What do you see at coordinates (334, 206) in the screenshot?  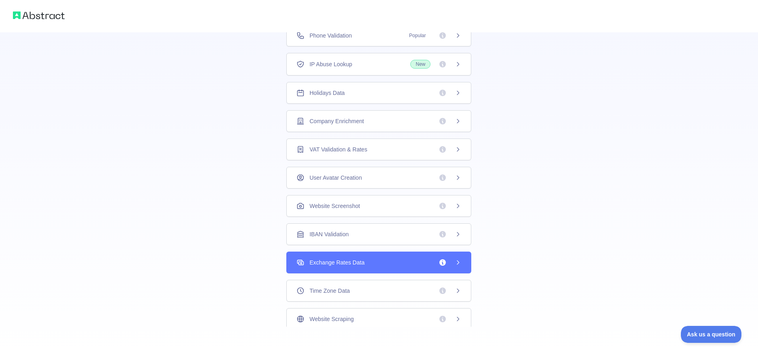 I see `span: Website Screenshot` at bounding box center [334, 206].